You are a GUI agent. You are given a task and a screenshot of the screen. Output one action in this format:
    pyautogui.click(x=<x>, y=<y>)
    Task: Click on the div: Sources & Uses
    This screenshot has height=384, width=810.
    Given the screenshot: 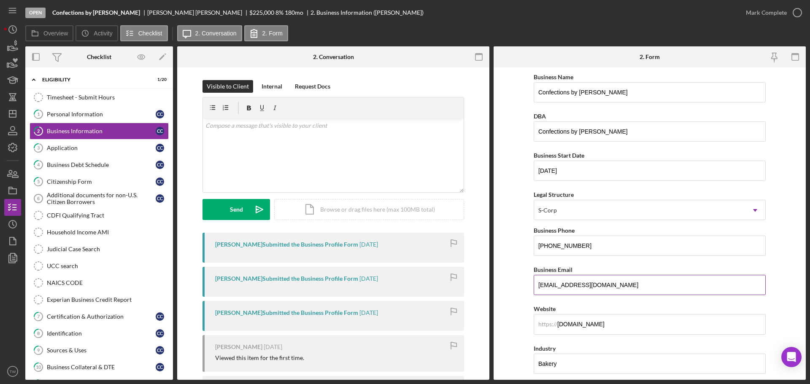 What is the action you would take?
    pyautogui.click(x=101, y=350)
    